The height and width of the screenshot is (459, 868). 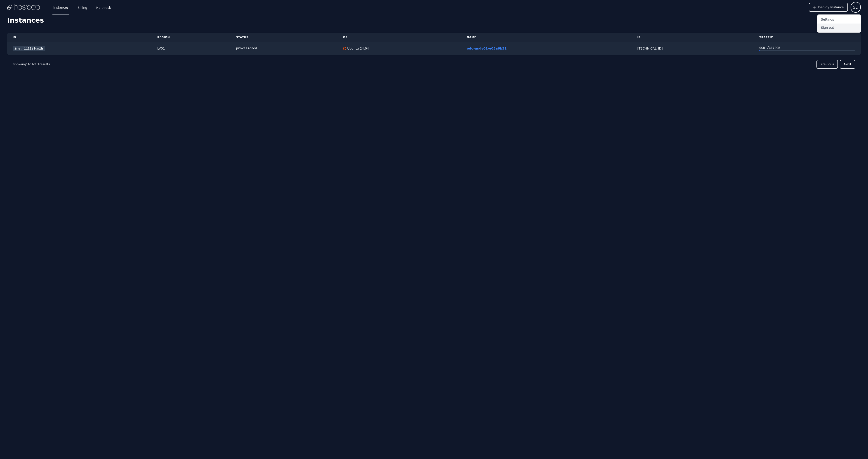 I want to click on button: Deploy Instance, so click(x=829, y=7).